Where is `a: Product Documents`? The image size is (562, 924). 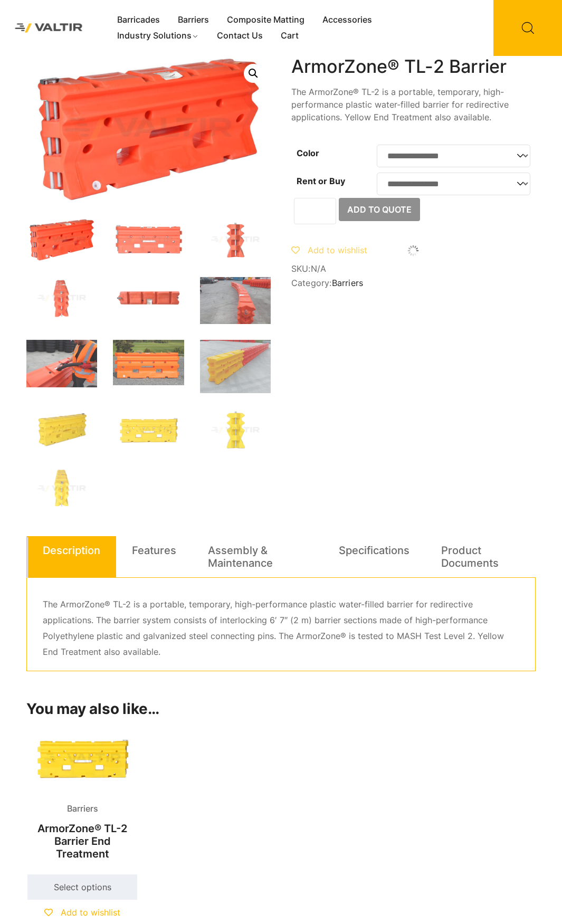
a: Product Documents is located at coordinates (480, 556).